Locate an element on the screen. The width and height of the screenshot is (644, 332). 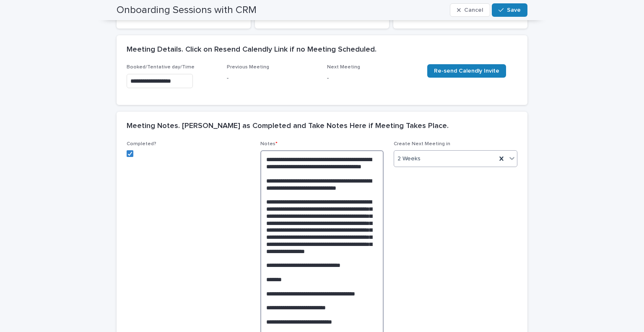
span: Cancel is located at coordinates (473, 10).